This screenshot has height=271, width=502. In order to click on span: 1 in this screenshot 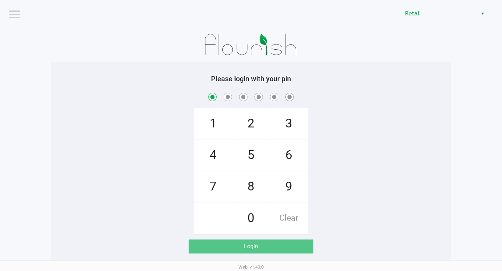, I will do `click(213, 124)`.